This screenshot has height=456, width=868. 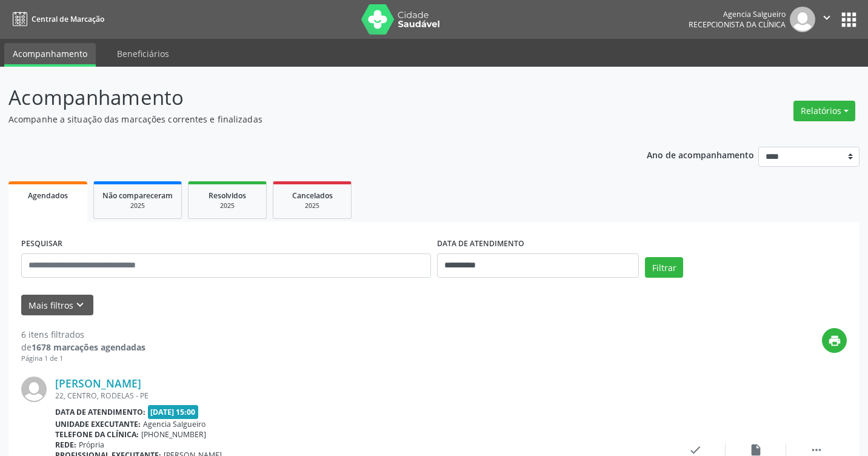 What do you see at coordinates (312, 195) in the screenshot?
I see `span: Cancelados` at bounding box center [312, 195].